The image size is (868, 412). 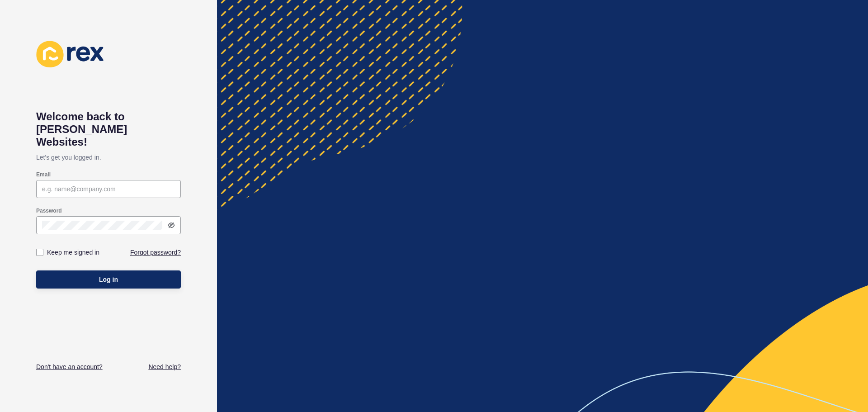 I want to click on button: Log in, so click(x=108, y=279).